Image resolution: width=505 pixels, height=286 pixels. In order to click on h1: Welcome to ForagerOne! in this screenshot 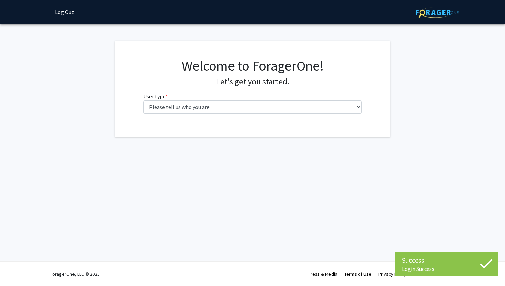, I will do `click(253, 66)`.